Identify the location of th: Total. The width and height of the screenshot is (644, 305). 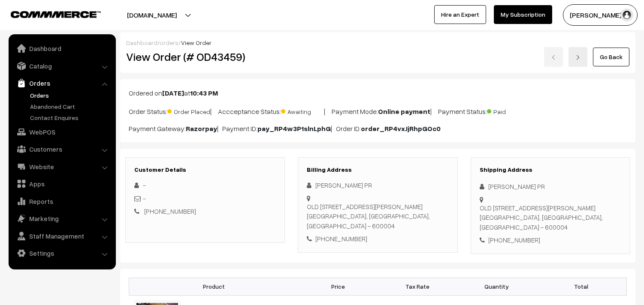
(581, 286).